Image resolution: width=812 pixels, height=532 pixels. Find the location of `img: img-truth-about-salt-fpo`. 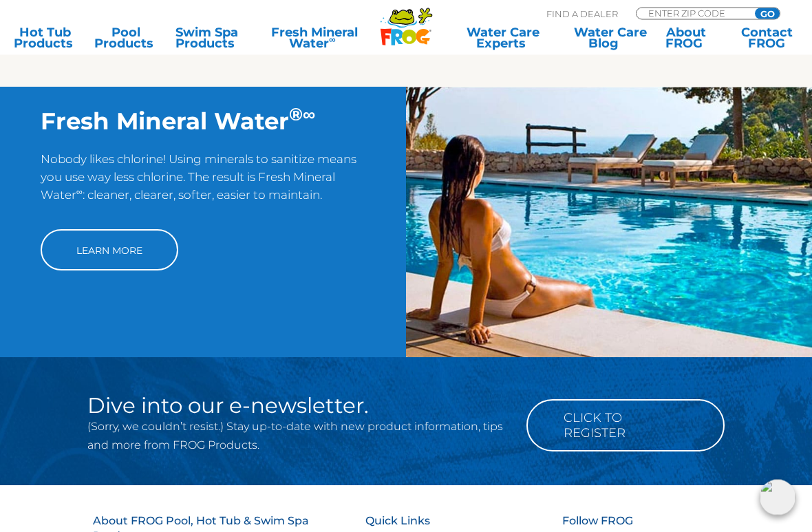

img: img-truth-about-salt-fpo is located at coordinates (609, 223).